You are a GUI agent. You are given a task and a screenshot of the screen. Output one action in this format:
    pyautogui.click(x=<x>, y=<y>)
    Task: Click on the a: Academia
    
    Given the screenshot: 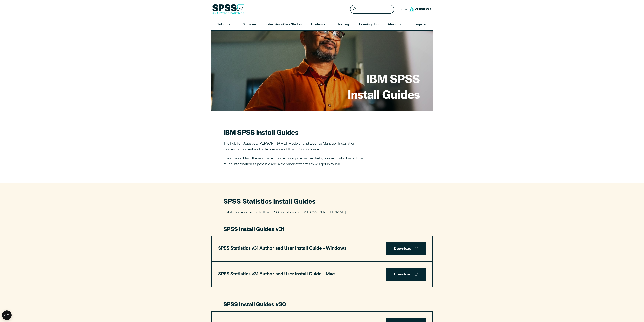 What is the action you would take?
    pyautogui.click(x=318, y=25)
    